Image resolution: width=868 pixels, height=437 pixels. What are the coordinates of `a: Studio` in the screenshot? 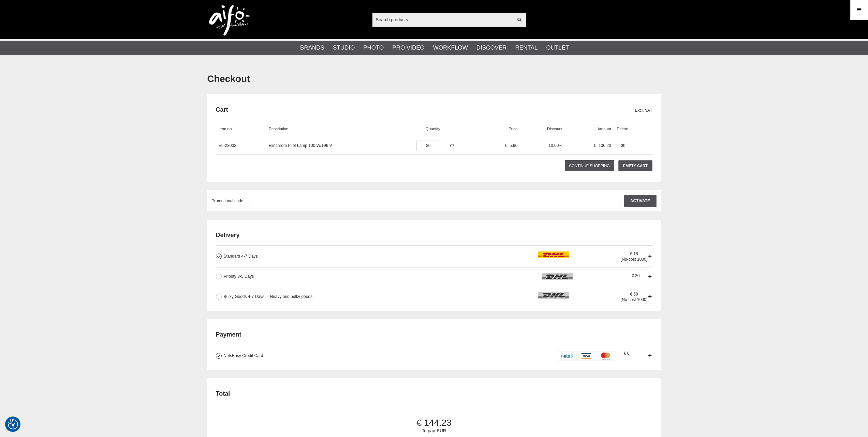 It's located at (344, 48).